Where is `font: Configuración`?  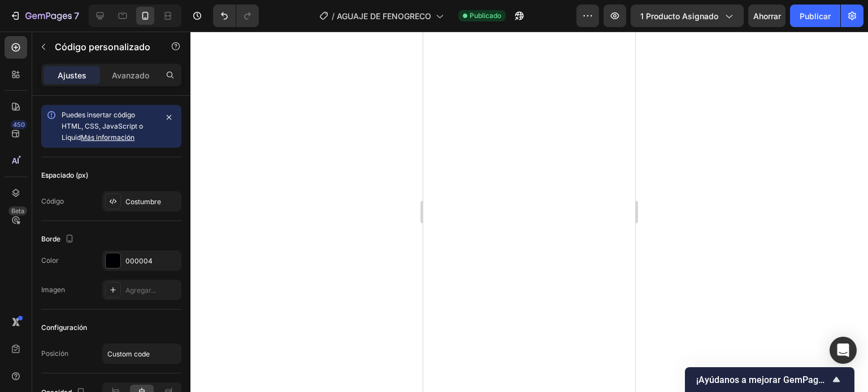 font: Configuración is located at coordinates (64, 328).